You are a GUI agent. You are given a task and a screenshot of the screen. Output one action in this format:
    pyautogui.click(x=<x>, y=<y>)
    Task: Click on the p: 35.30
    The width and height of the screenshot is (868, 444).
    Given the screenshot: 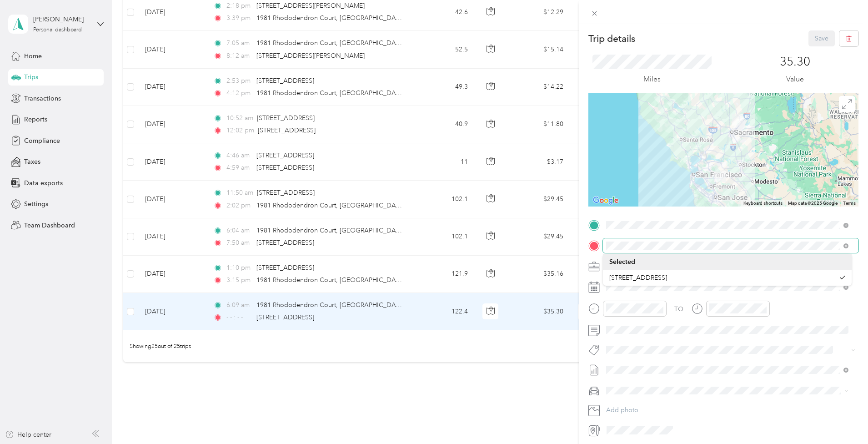 What is the action you would take?
    pyautogui.click(x=795, y=62)
    